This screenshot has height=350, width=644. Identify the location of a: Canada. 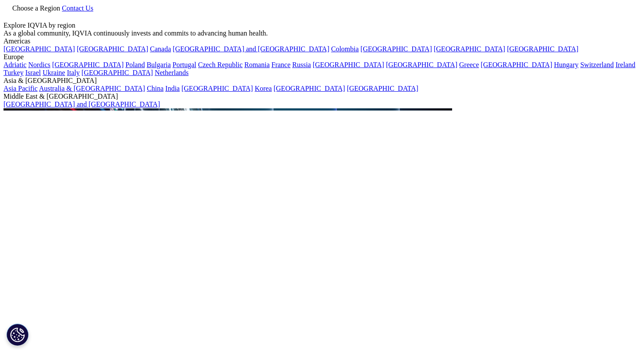
(160, 49).